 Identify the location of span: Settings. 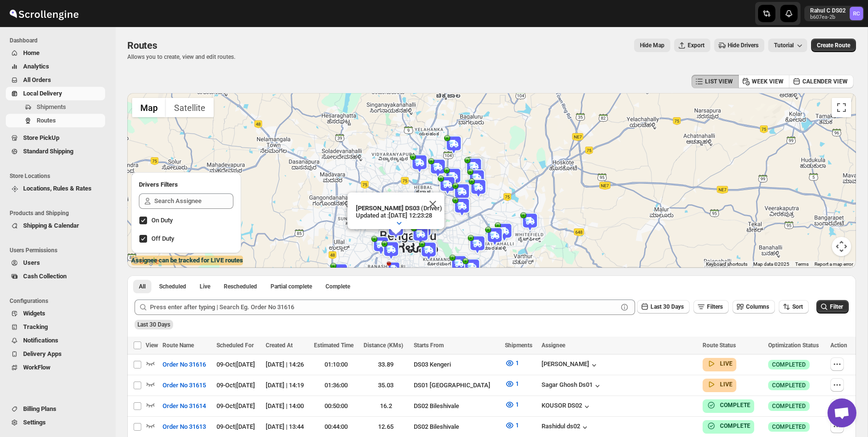
(34, 422).